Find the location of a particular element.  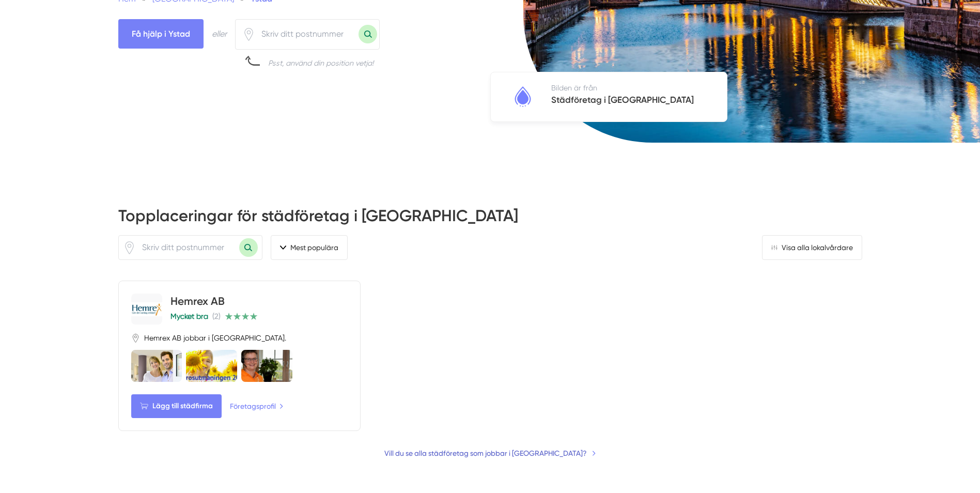

span: Mycket bra is located at coordinates (189, 316).